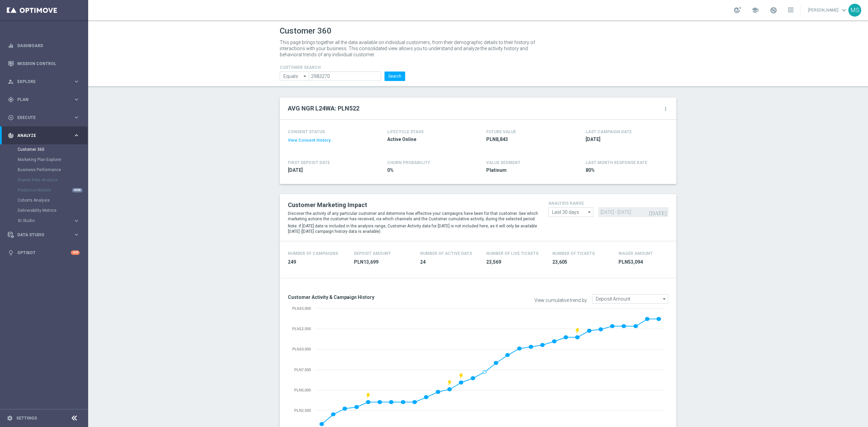 The width and height of the screenshot is (868, 427). I want to click on h4: VALUE SEGMENT, so click(503, 162).